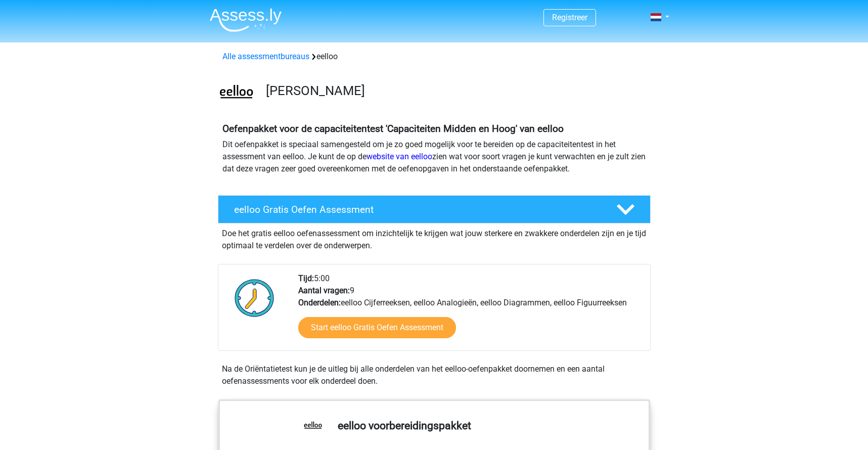 This screenshot has height=450, width=868. Describe the element at coordinates (434, 209) in the screenshot. I see `a: eelloo Gratis Oefen Assessment` at that location.